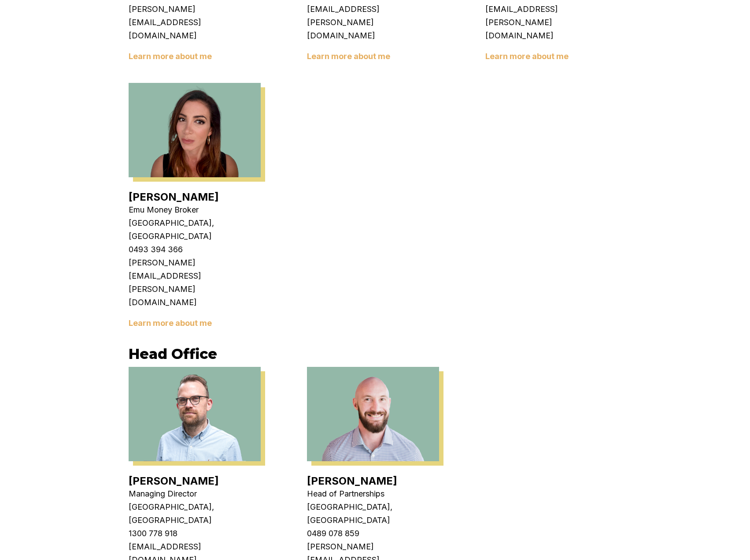 This screenshot has width=750, height=560. Describe the element at coordinates (195, 210) in the screenshot. I see `p: Emu Money Broker` at that location.